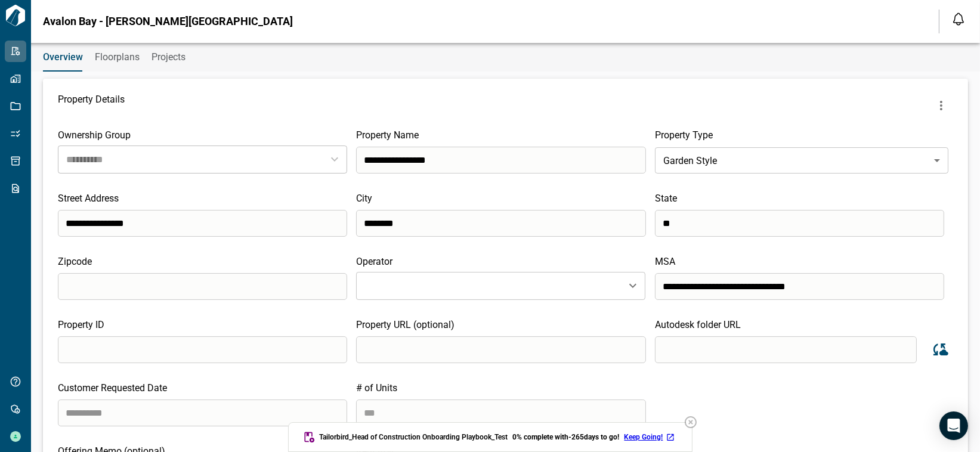 This screenshot has height=452, width=980. Describe the element at coordinates (958, 19) in the screenshot. I see `button: Open notification feed` at that location.